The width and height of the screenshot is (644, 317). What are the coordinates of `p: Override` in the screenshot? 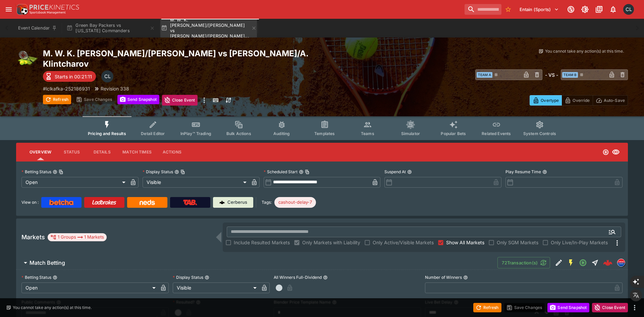 It's located at (581, 100).